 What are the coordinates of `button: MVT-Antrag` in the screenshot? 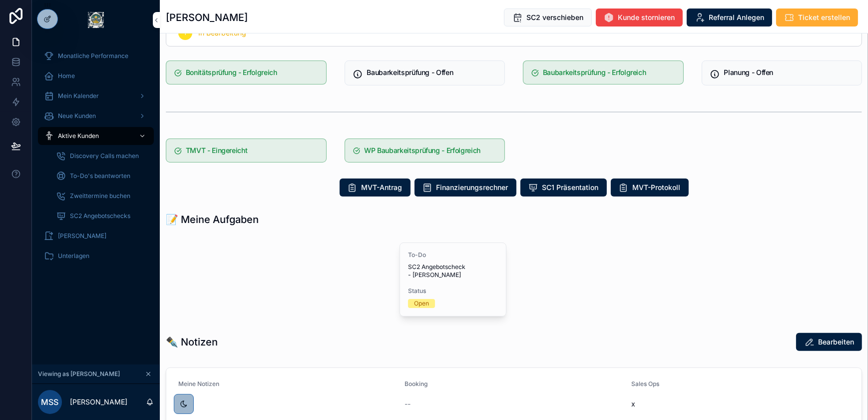 It's located at (375, 187).